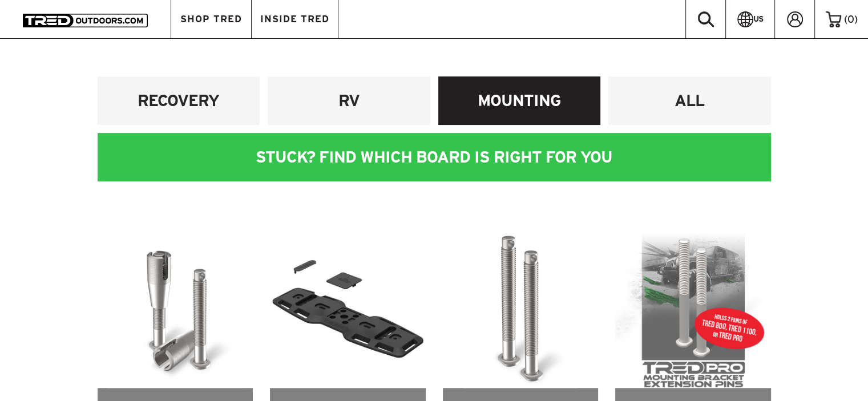 The height and width of the screenshot is (401, 868). I want to click on span: SHOP TRED, so click(211, 19).